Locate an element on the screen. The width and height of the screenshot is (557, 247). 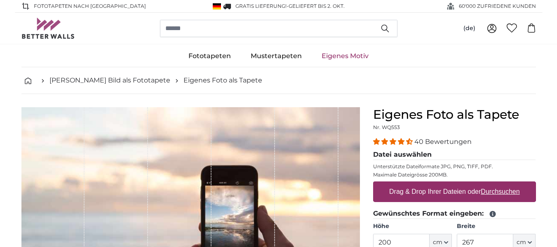
span: 60'000 ZUFRIEDENE KUNDEN is located at coordinates (497, 6).